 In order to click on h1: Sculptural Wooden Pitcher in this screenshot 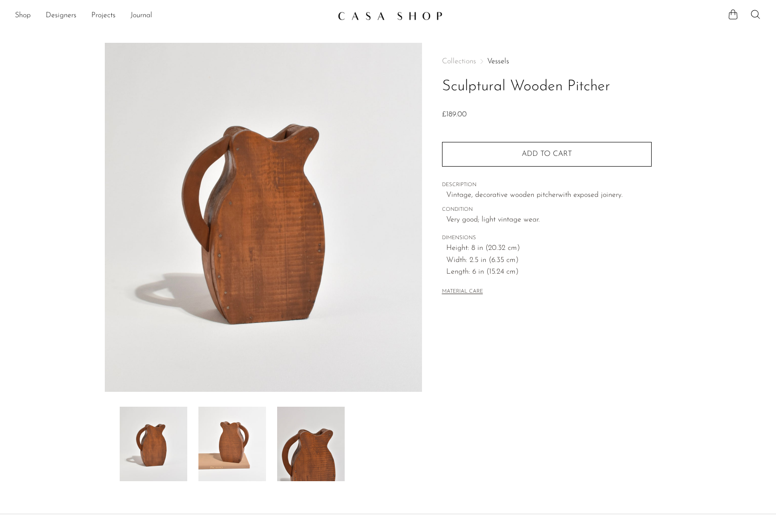, I will do `click(547, 87)`.